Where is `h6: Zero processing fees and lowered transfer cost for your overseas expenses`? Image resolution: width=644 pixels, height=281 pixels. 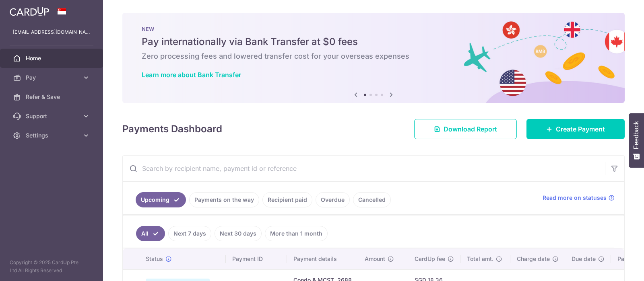
h6: Zero processing fees and lowered transfer cost for your overseas expenses is located at coordinates (373, 56).